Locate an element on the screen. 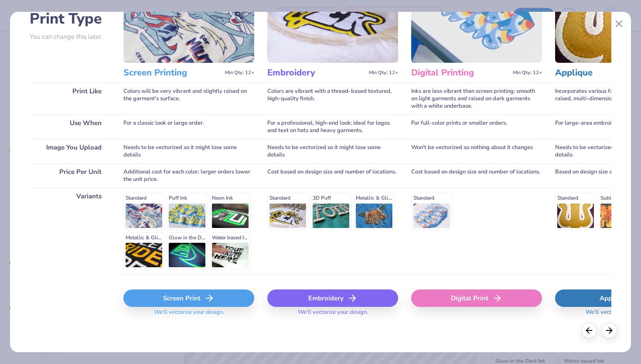 The width and height of the screenshot is (641, 364). div: Image You Upload is located at coordinates (70, 151).